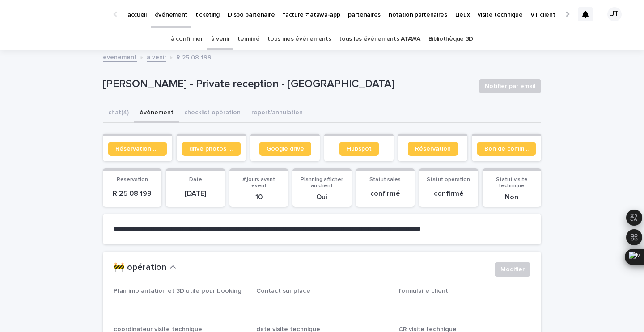 This screenshot has height=332, width=644. I want to click on a: drive photos coordinateur, so click(211, 149).